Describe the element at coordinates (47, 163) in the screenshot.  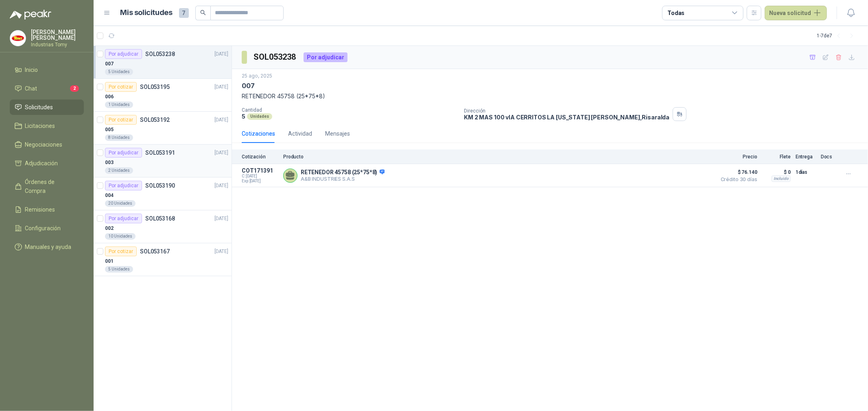
I see `a: Adjudicación` at that location.